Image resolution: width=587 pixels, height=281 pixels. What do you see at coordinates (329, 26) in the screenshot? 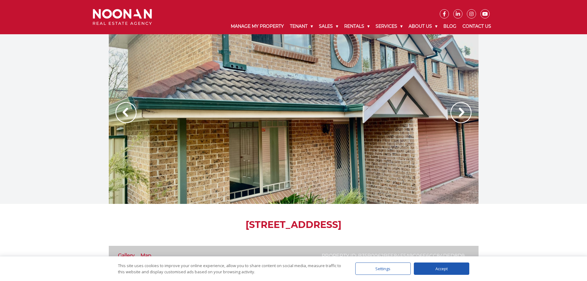
I see `a: Sales` at bounding box center [329, 26].